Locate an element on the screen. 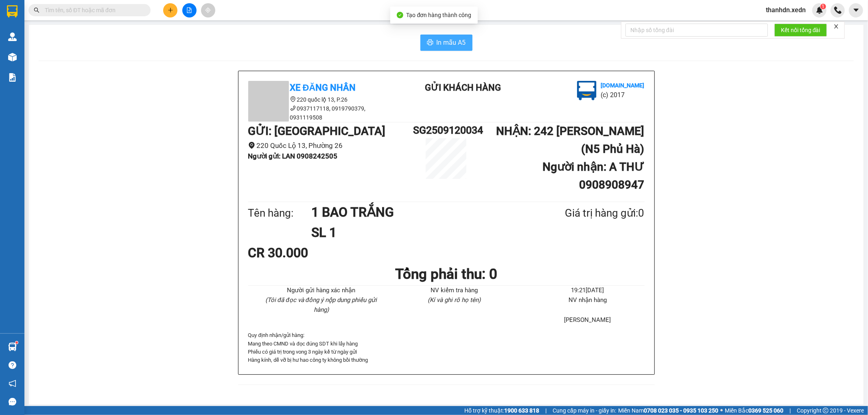  h1: SG2509120034 is located at coordinates (446, 130).